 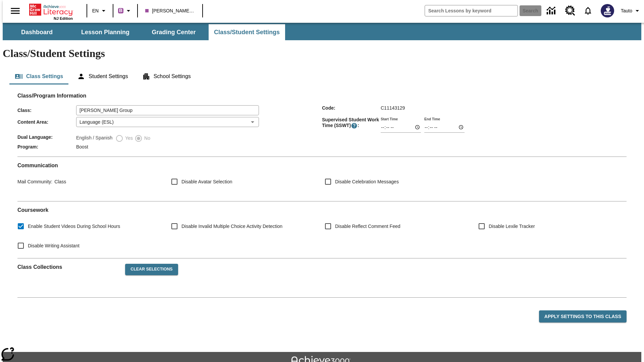 What do you see at coordinates (46, 137) in the screenshot?
I see `span: Dual Language :` at bounding box center [46, 137].